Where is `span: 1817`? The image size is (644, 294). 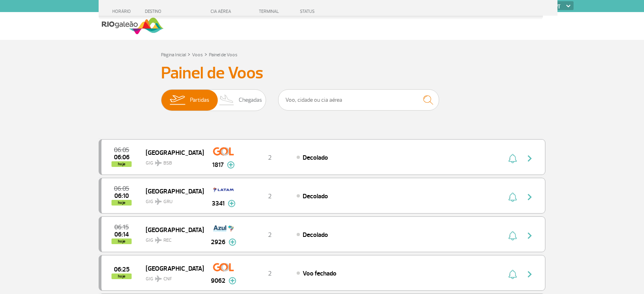 span: 1817 is located at coordinates (218, 165).